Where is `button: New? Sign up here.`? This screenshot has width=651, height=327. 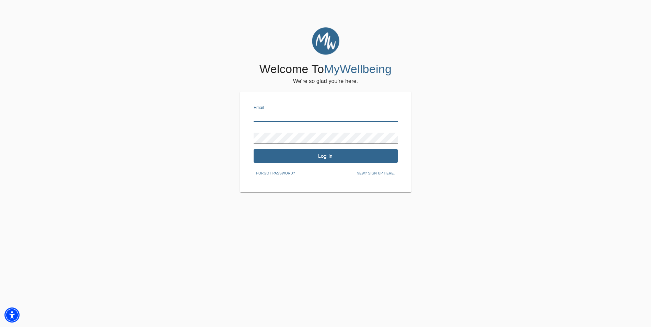
button: New? Sign up here. is located at coordinates (376, 174).